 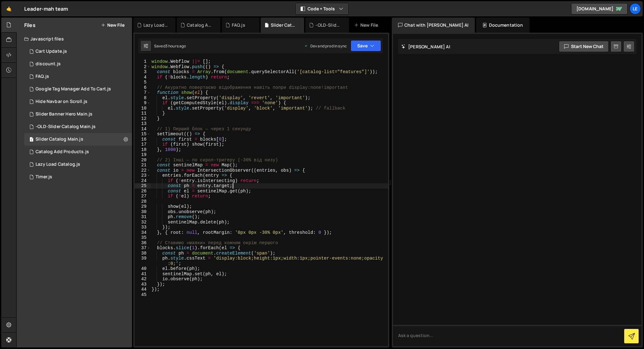 I want to click on div: 12, so click(x=142, y=119).